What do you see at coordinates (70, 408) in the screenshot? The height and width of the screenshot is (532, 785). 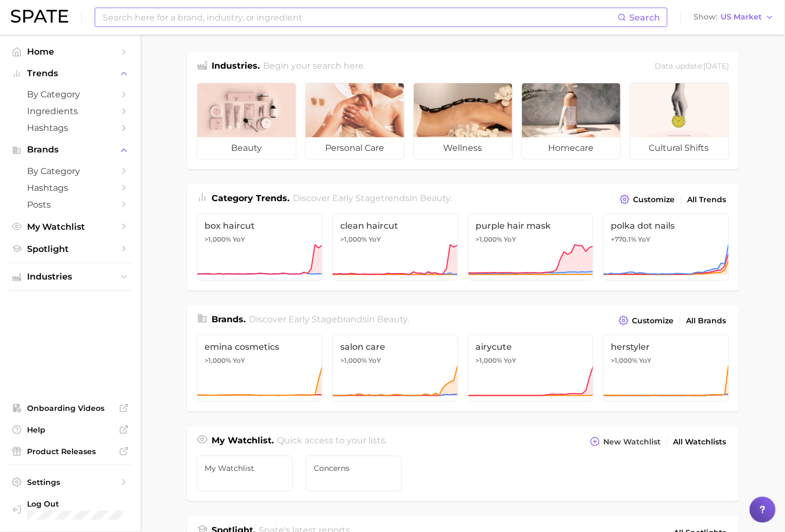 I see `a: Onboarding Videos` at bounding box center [70, 408].